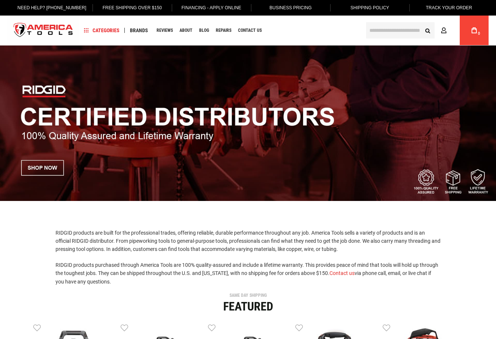 Image resolution: width=496 pixels, height=339 pixels. I want to click on span: Repairs, so click(224, 30).